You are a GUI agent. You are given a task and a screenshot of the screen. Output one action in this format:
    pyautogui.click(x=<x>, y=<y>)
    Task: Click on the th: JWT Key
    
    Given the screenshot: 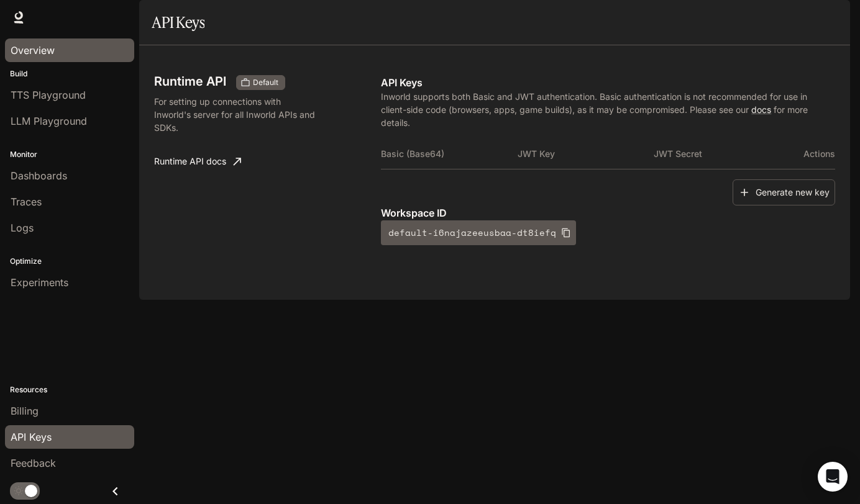 What is the action you would take?
    pyautogui.click(x=585, y=154)
    